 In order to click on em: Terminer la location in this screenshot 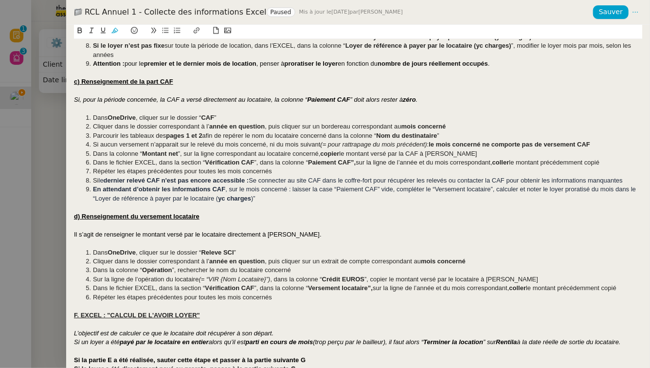, I will do `click(453, 342)`.